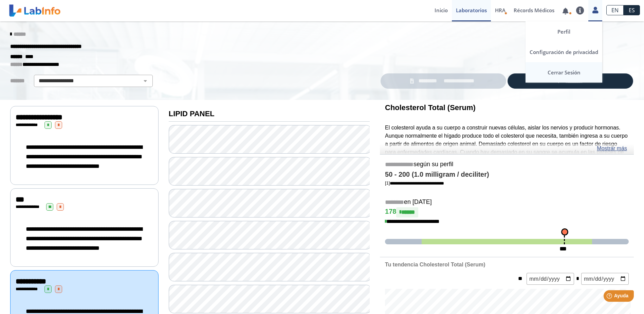 The image size is (644, 314). I want to click on p: El colesterol ayuda a su cuerpo a construir nuevas células, aislar los nervios y producir hormona..., so click(507, 152).